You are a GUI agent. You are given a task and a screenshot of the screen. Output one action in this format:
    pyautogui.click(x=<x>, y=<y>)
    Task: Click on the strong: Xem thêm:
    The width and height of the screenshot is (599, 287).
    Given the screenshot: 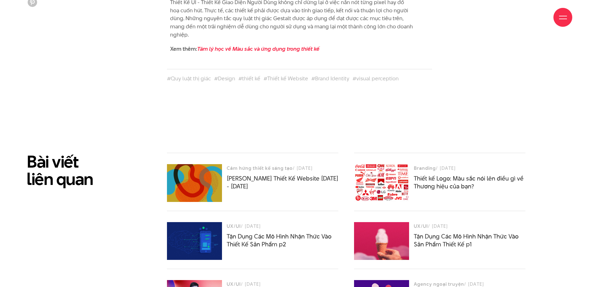 What is the action you would take?
    pyautogui.click(x=245, y=49)
    